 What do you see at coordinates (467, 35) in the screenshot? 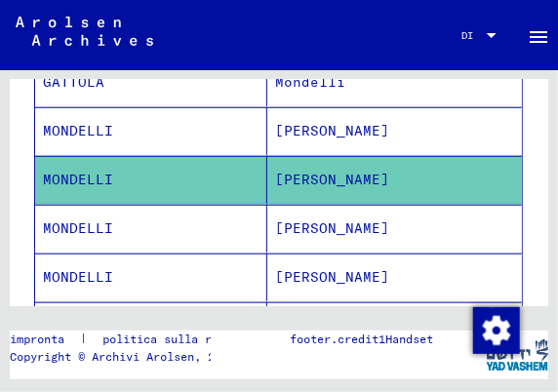
I see `font: DI` at bounding box center [467, 35].